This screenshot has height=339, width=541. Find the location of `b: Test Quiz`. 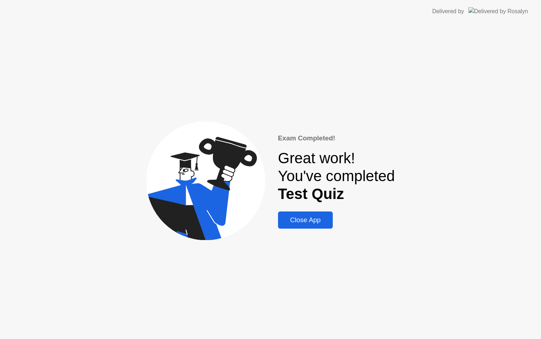

b: Test Quiz is located at coordinates (311, 194).